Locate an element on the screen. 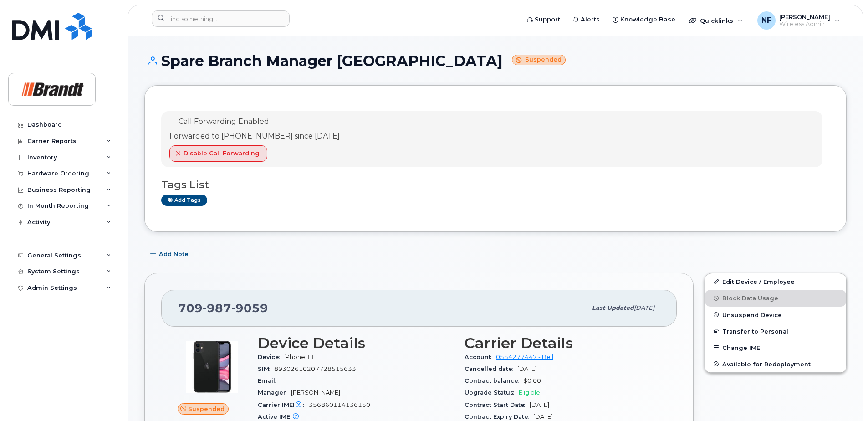  span: Suspended is located at coordinates (207, 408).